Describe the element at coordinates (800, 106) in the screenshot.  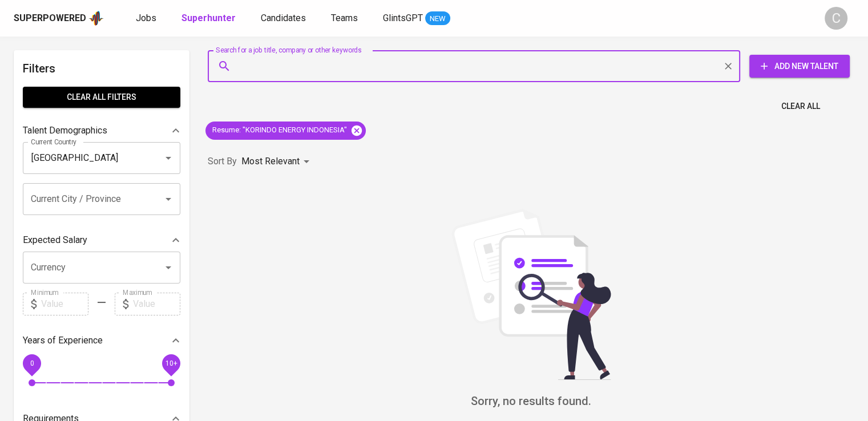
I see `button: Clear All` at that location.